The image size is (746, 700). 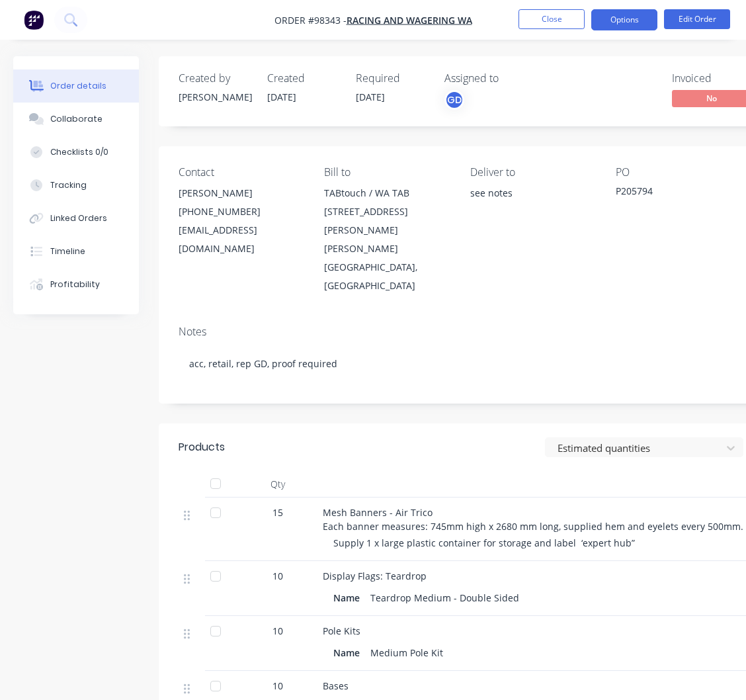 What do you see at coordinates (624, 20) in the screenshot?
I see `button: Options` at bounding box center [624, 20].